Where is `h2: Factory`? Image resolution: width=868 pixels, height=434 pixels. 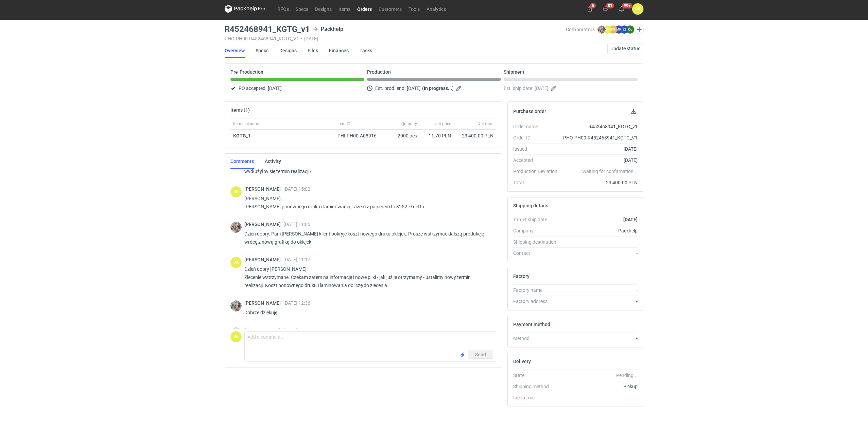
h2: Factory is located at coordinates (521, 276).